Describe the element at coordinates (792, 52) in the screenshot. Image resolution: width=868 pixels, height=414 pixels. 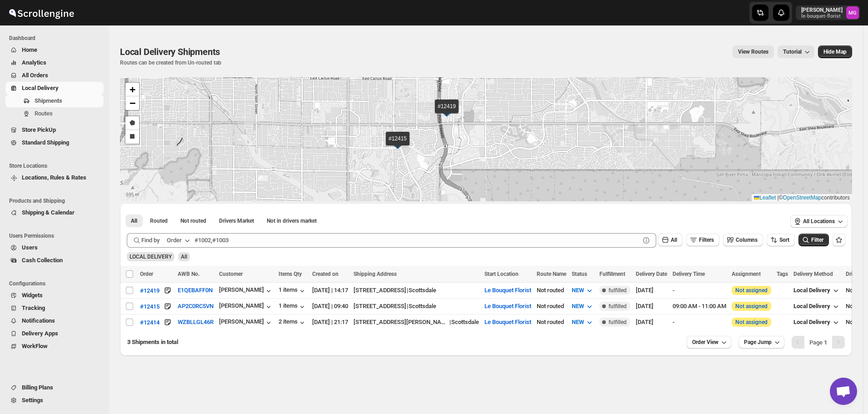
I see `span: Tutorial` at that location.